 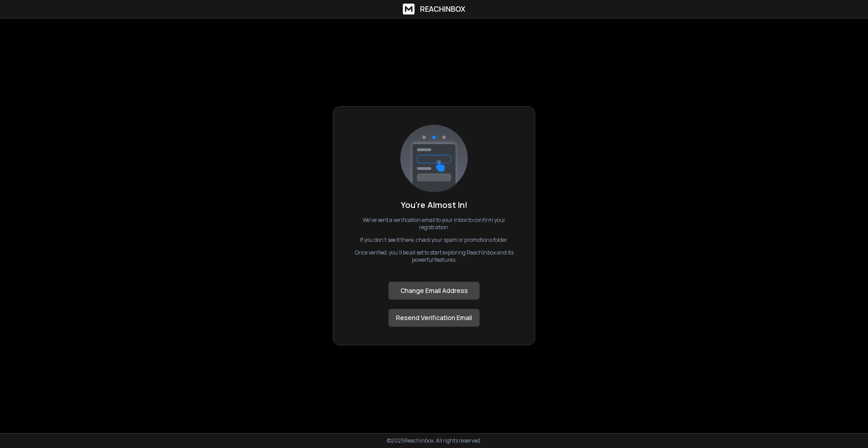 I want to click on p: We've sent a verification email to your inbox to confirm your registration., so click(x=434, y=224).